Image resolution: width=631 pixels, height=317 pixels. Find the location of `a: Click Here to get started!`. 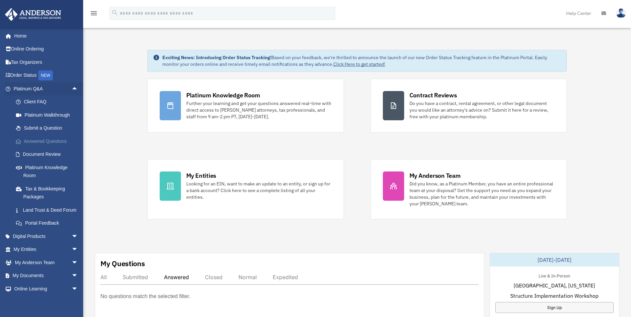

a: Click Here to get started! is located at coordinates (359, 64).